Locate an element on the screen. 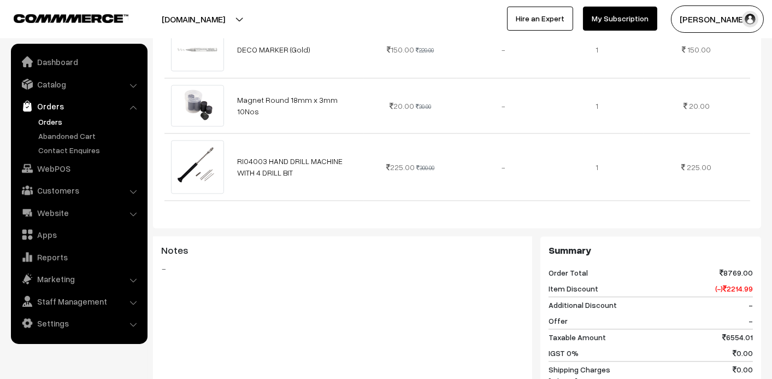 This screenshot has height=379, width=772. a: My Subscription is located at coordinates (620, 19).